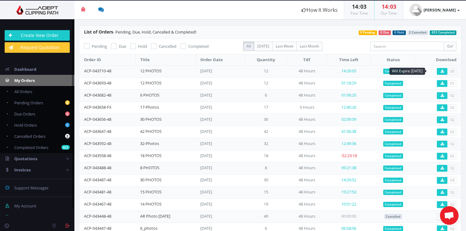  What do you see at coordinates (149, 228) in the screenshot?
I see `a: 6_photos` at bounding box center [149, 228].